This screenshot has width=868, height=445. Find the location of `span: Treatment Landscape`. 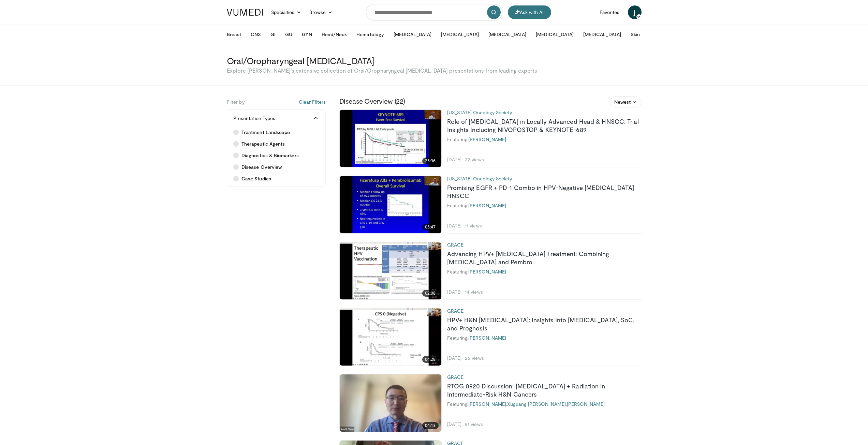

span: Treatment Landscape is located at coordinates (266, 132).